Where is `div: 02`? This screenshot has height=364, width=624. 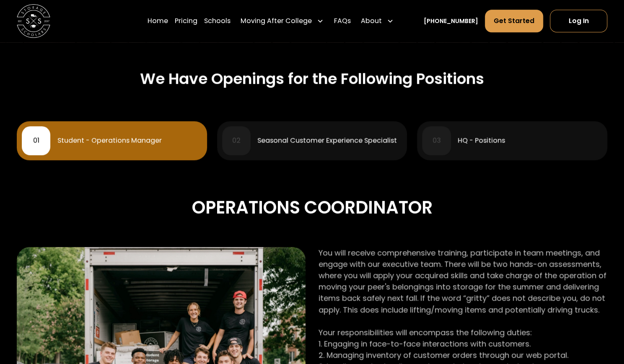 div: 02 is located at coordinates (237, 140).